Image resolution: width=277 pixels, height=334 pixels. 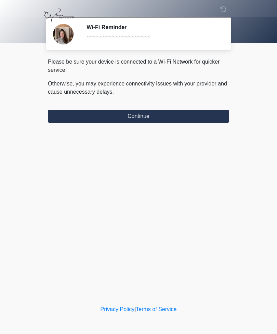 What do you see at coordinates (63, 34) in the screenshot?
I see `img: Agent Avatar` at bounding box center [63, 34].